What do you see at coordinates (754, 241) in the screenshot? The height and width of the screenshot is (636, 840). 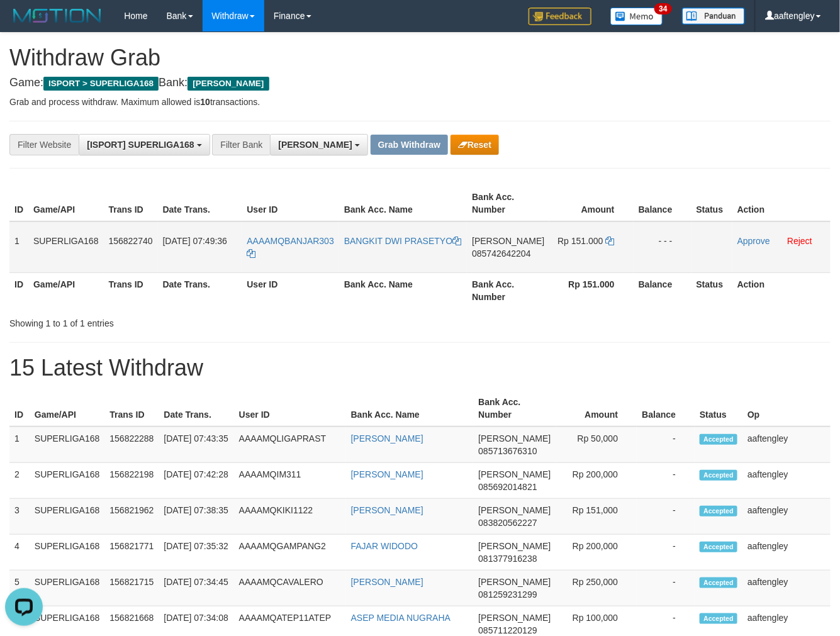 I see `a: Approve` at bounding box center [754, 241].